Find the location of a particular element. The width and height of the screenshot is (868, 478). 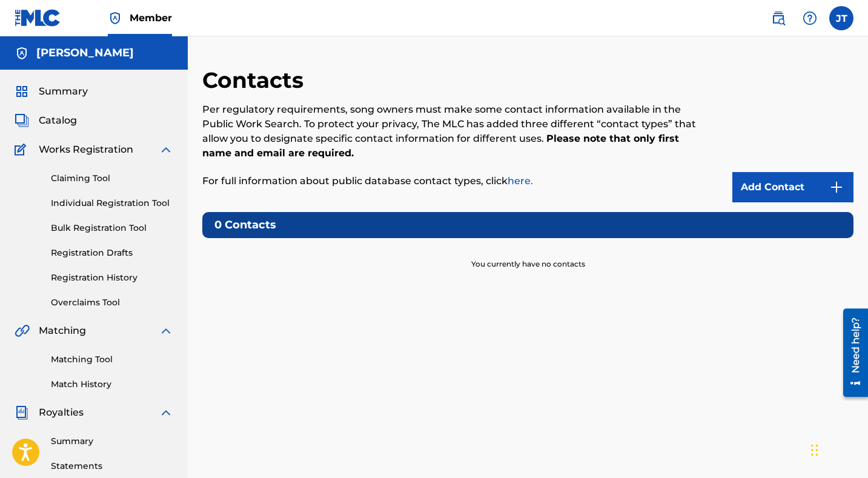

img: Top Rightsholder is located at coordinates (115, 18).